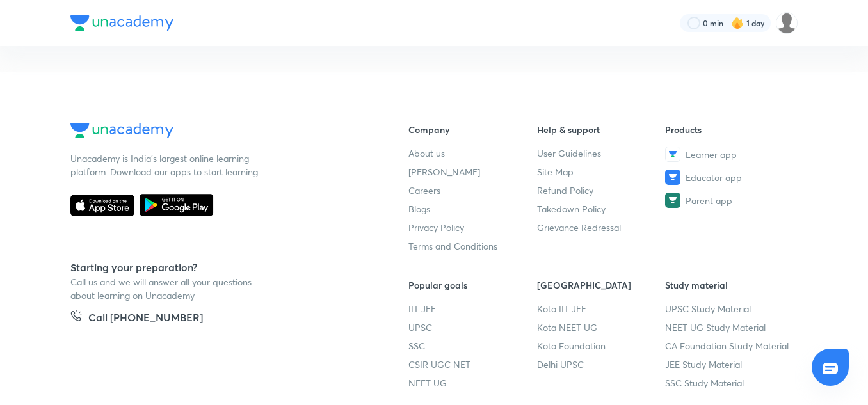  What do you see at coordinates (729, 308) in the screenshot?
I see `a: UPSC Study Material` at bounding box center [729, 308].